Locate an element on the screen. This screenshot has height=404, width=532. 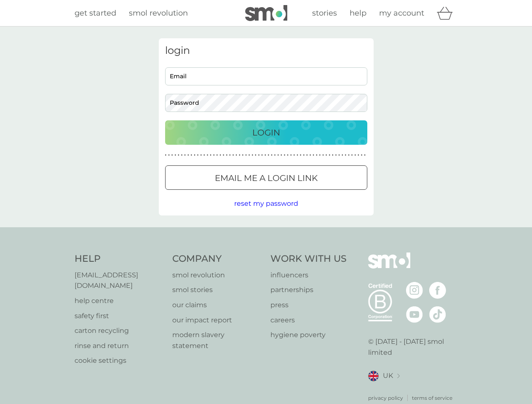
p: press is located at coordinates (308, 305).